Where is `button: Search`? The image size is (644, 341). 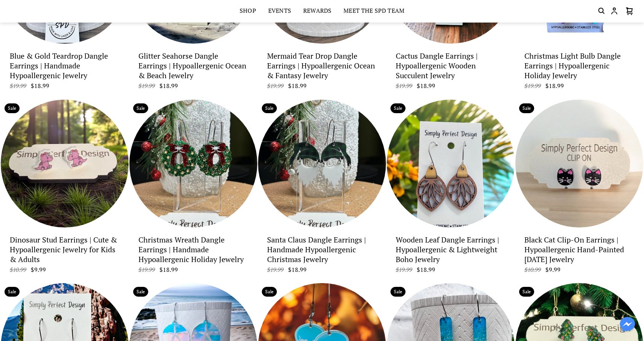 button: Search is located at coordinates (601, 11).